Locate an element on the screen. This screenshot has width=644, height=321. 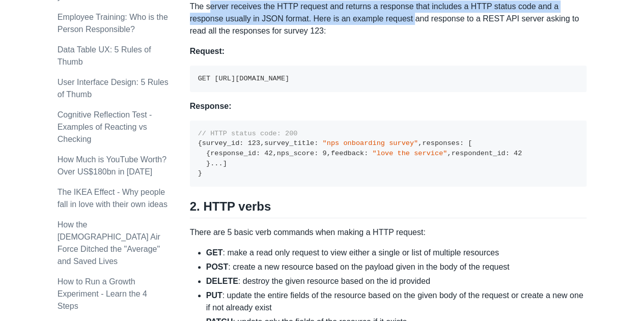
span: // HTTP status code: 200 is located at coordinates (248, 133).